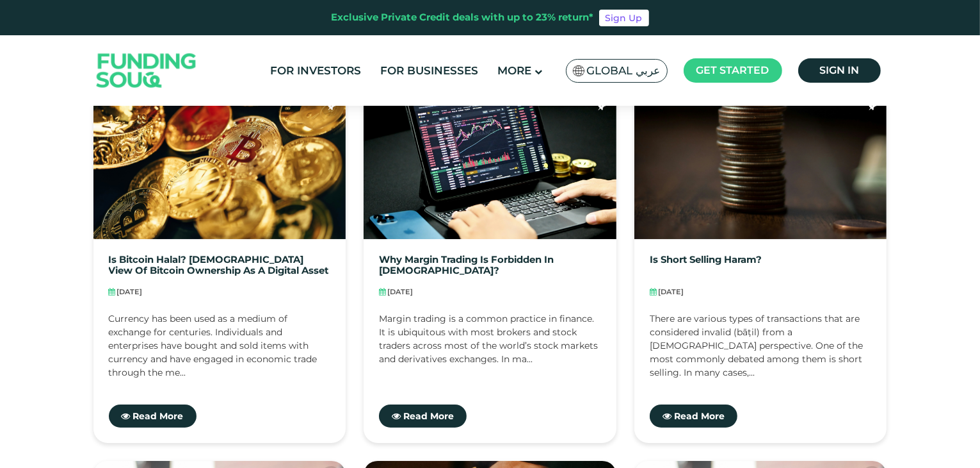 The image size is (980, 468). What do you see at coordinates (578, 71) in the screenshot?
I see `img: SA Flag` at bounding box center [578, 71].